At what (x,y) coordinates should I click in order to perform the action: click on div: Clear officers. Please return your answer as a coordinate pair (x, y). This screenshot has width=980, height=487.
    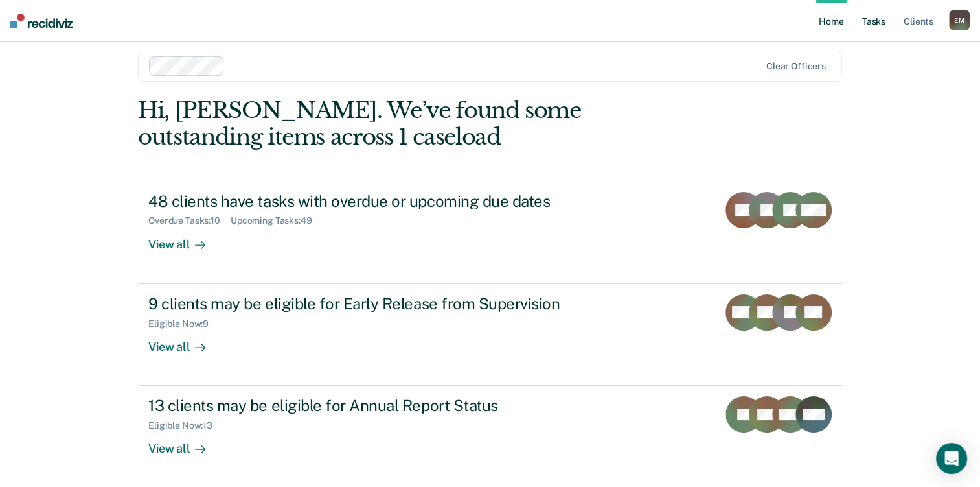
    Looking at the image, I should click on (796, 66).